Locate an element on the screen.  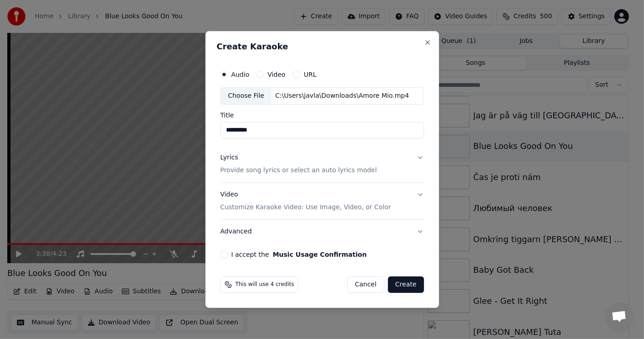
button: Create is located at coordinates (406, 285).